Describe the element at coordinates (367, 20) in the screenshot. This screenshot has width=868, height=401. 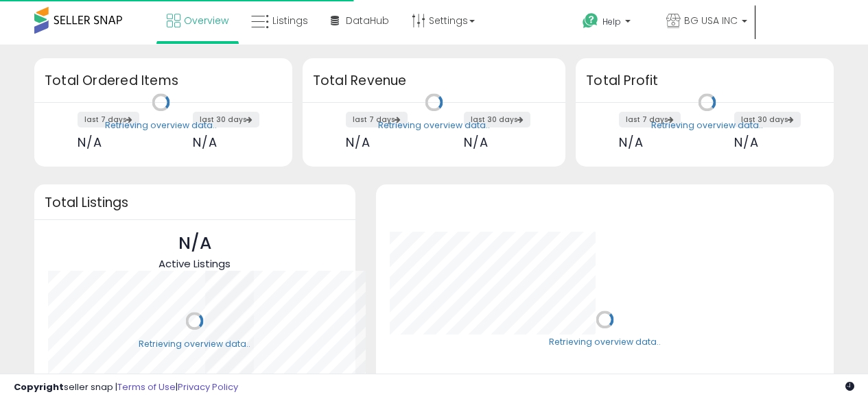
I see `span: DataHub` at that location.